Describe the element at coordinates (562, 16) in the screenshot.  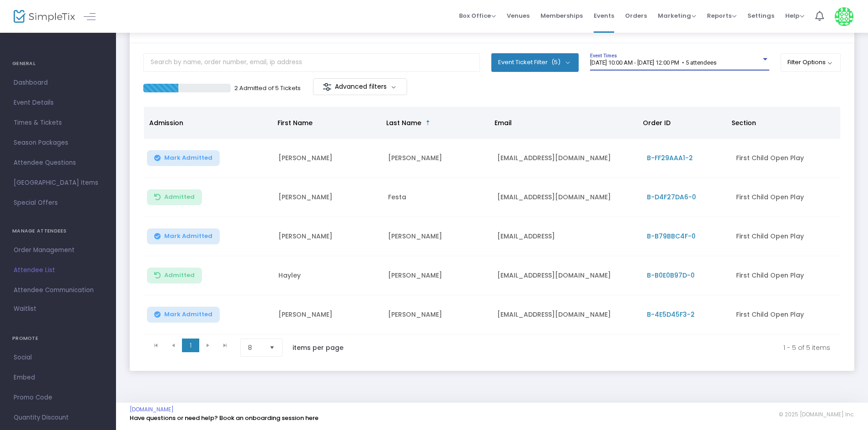
I see `span: Memberships` at that location.